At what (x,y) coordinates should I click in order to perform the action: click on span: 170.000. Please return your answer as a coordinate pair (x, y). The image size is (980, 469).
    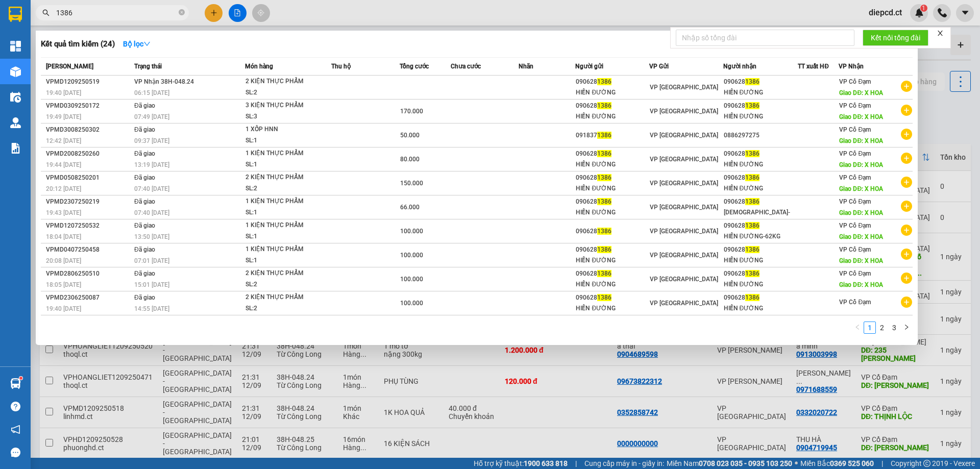
    Looking at the image, I should click on (412, 111).